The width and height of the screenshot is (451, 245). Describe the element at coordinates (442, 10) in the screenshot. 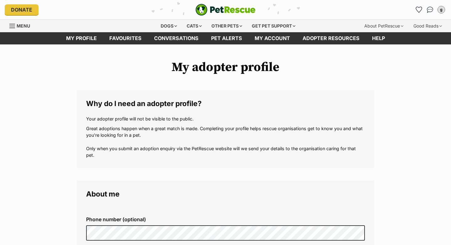

I see `button: My account` at that location.